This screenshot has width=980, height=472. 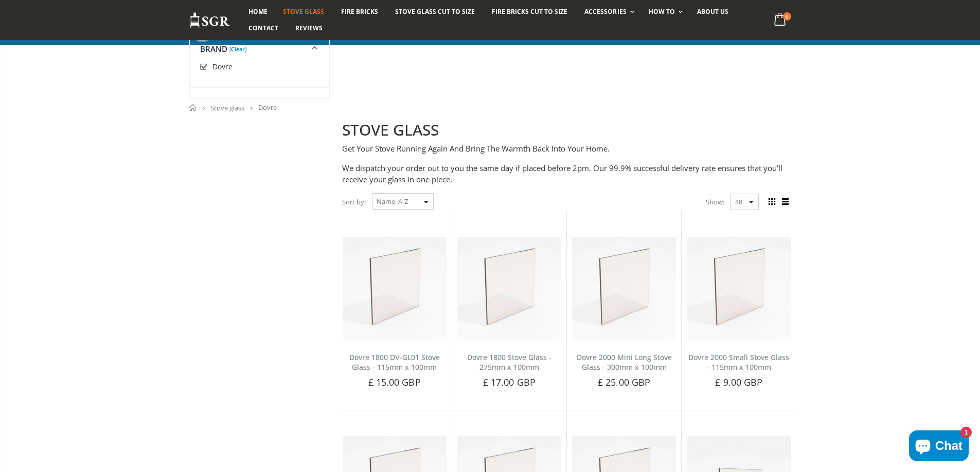 What do you see at coordinates (308, 28) in the screenshot?
I see `a: Reviews` at bounding box center [308, 28].